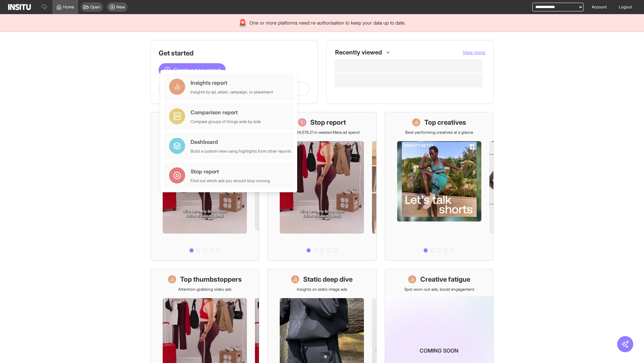  What do you see at coordinates (234, 53) in the screenshot?
I see `h1: Get started` at bounding box center [234, 53].